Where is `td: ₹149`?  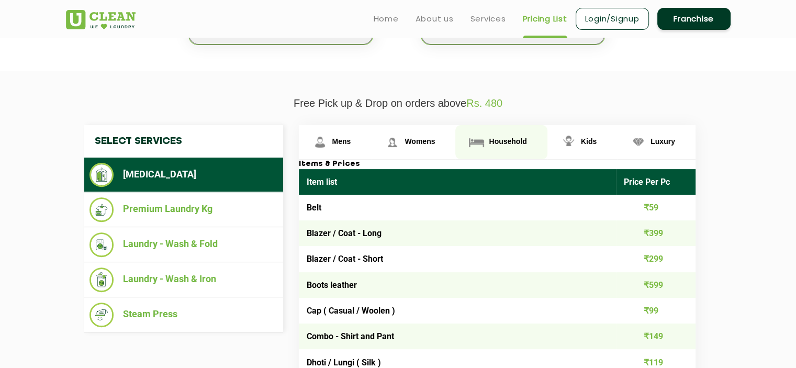
td: ₹149 is located at coordinates (656, 336).